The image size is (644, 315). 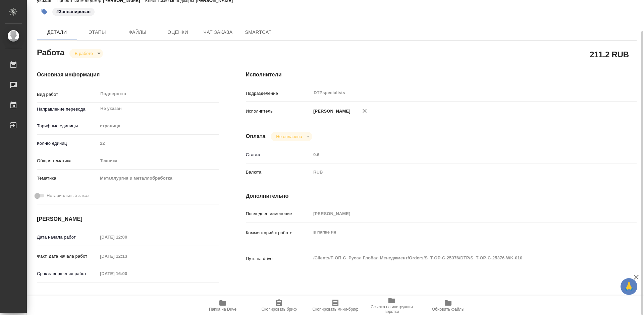 What do you see at coordinates (609, 54) in the screenshot?
I see `h2: 211.2 RUB` at bounding box center [609, 54].